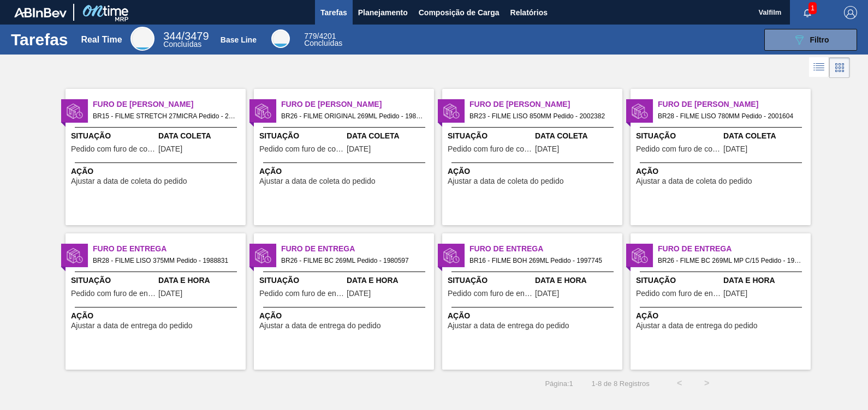  What do you see at coordinates (459, 13) in the screenshot?
I see `span: Composição de Carga` at bounding box center [459, 13].